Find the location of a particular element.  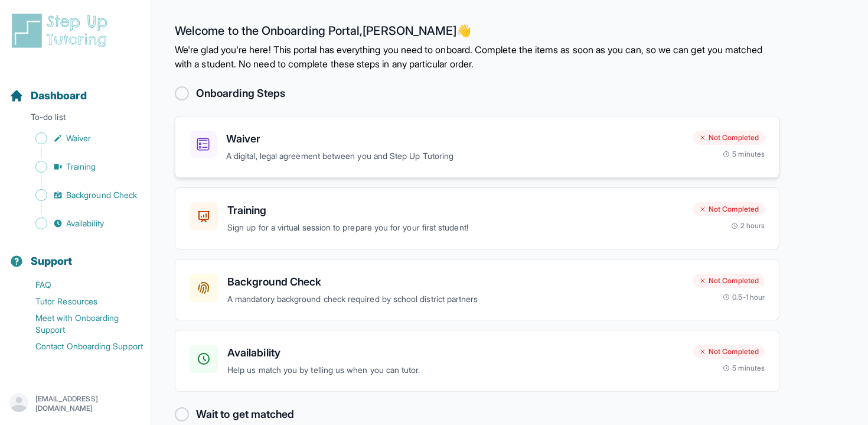

a: TrainingSign up for a virtual session to prepare you for your first student!Not Completed2 hours is located at coordinates (477, 218).